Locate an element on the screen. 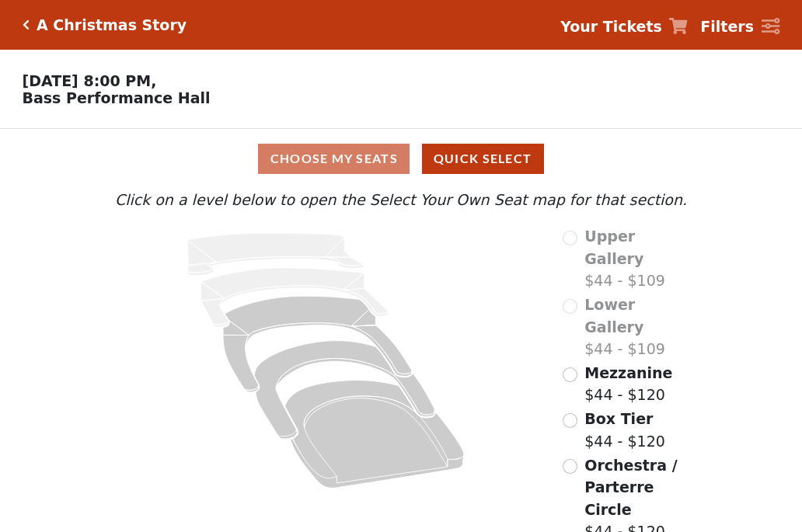 The image size is (802, 532). path: Upper Gallery - Seats Available: 0 is located at coordinates (276, 254).